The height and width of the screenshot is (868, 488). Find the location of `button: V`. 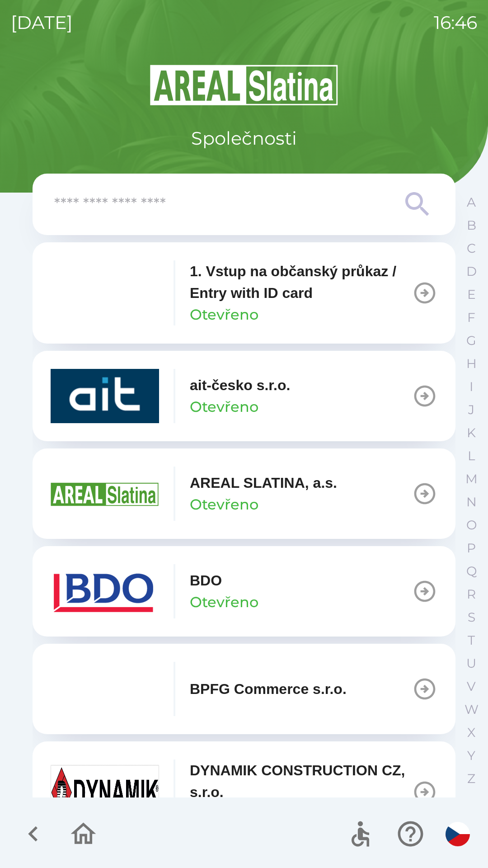

button: V is located at coordinates (471, 686).